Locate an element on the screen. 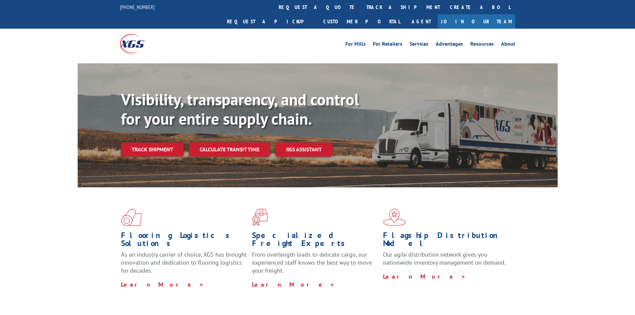 The width and height of the screenshot is (635, 315). h1: Flooring Logistics Solutions is located at coordinates (184, 241).